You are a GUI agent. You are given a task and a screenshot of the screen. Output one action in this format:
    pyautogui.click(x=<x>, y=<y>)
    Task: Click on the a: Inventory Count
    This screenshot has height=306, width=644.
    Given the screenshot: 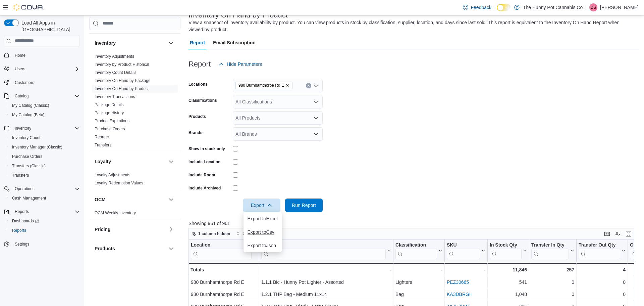 What is the action you would take?
    pyautogui.click(x=26, y=138)
    